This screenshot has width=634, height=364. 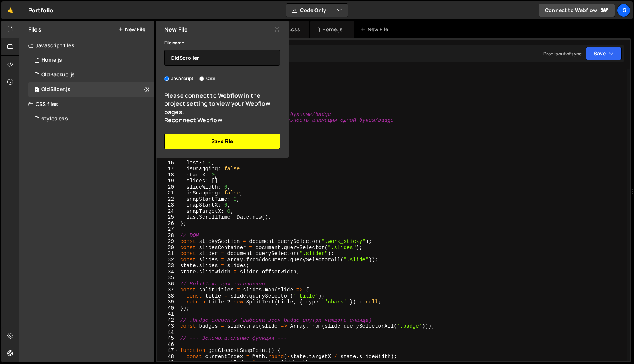 I want to click on div: Ig, so click(x=624, y=10).